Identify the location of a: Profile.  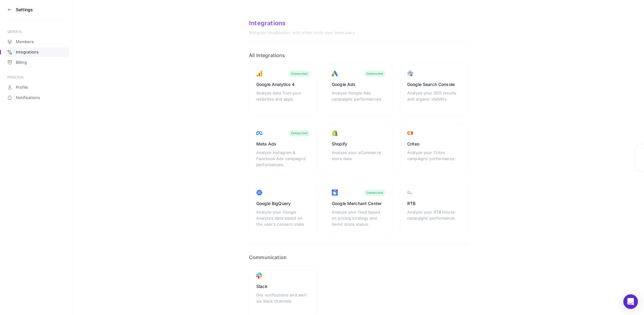
(36, 88).